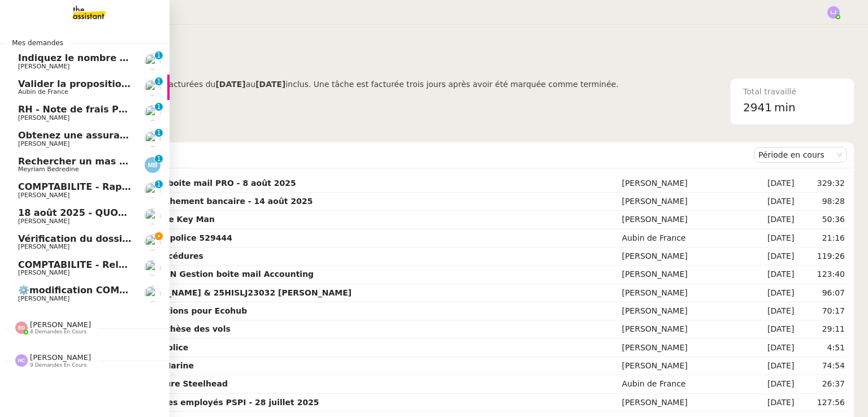  Describe the element at coordinates (822, 202) in the screenshot. I see `td: 98:28` at that location.